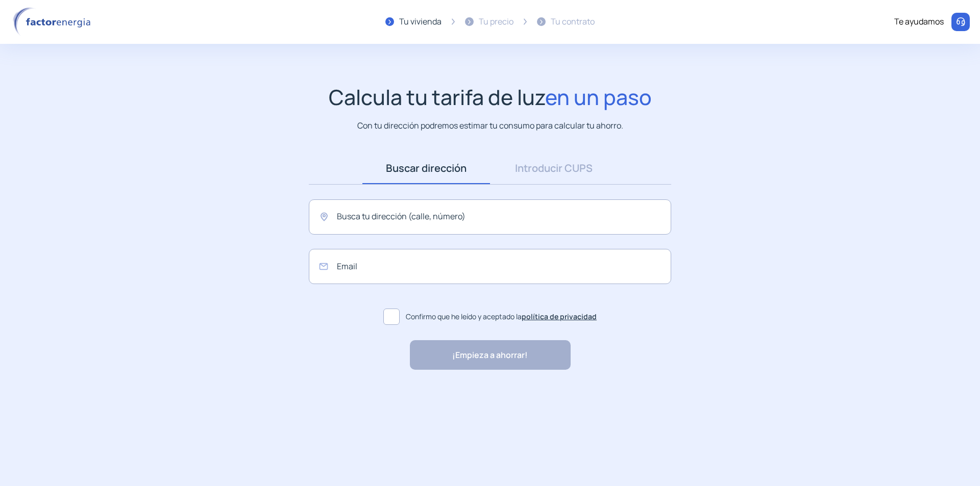 This screenshot has width=980, height=486. Describe the element at coordinates (554, 168) in the screenshot. I see `a: Introducir CUPS` at that location.